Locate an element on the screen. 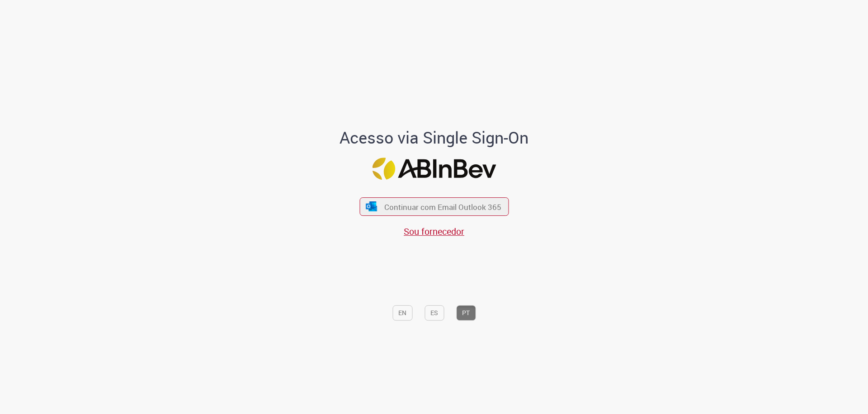  img: ícone Azure/Microsoft 360 is located at coordinates (371, 207).